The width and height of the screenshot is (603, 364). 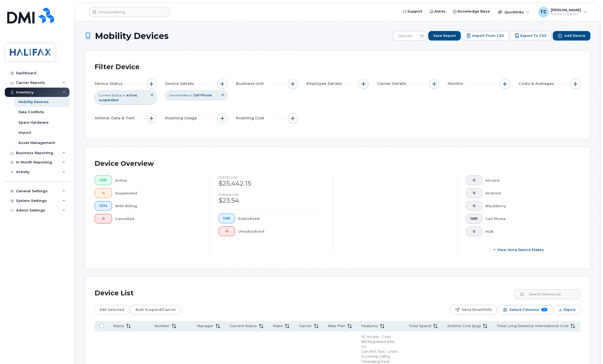 I want to click on div: $23.54, so click(x=272, y=201).